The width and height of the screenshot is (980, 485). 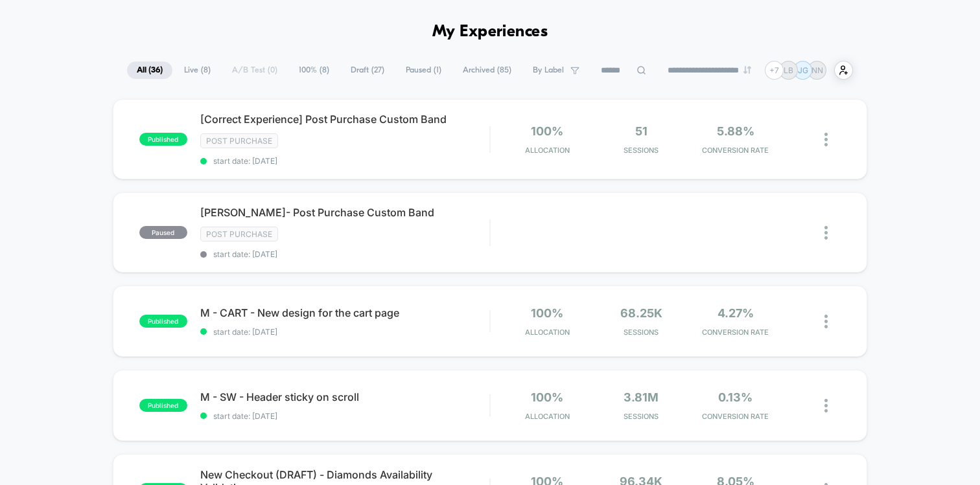 I want to click on span: 3.81M, so click(x=641, y=397).